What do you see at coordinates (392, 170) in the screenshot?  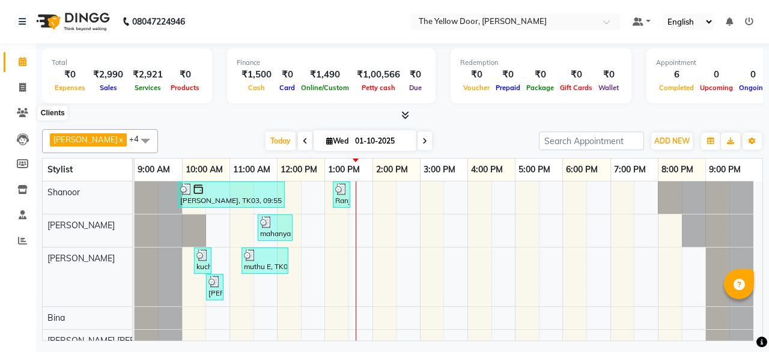 I see `a: 2:00 PM` at bounding box center [392, 170].